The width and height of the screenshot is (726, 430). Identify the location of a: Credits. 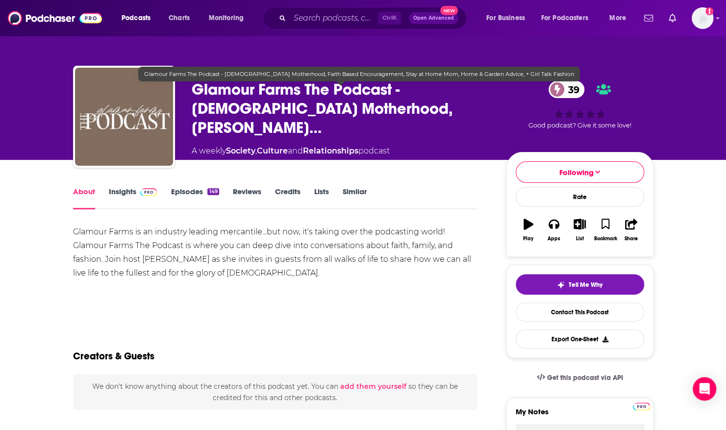
(288, 198).